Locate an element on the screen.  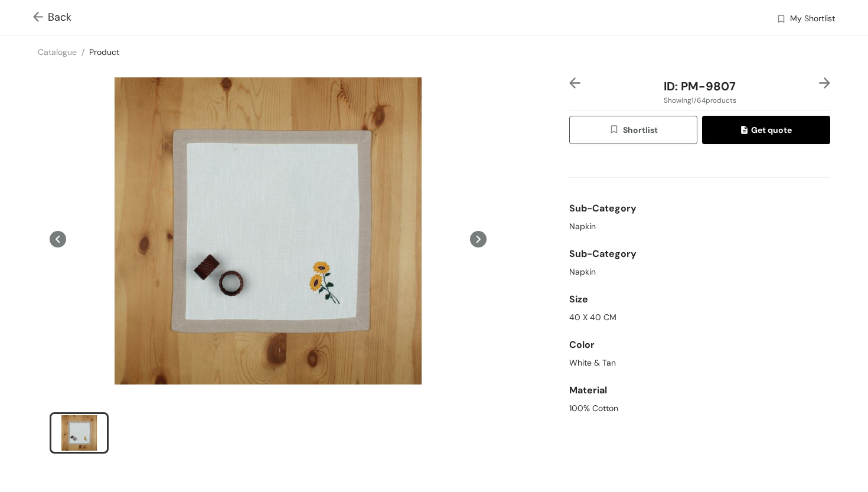
span: Shortlist is located at coordinates (633, 130).